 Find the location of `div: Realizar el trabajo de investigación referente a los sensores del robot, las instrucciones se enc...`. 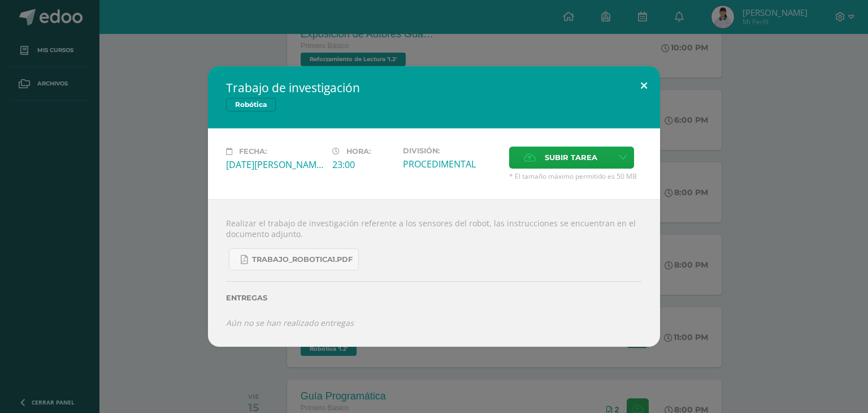

div: Realizar el trabajo de investigación referente a los sensores del robot, las instrucciones se enc... is located at coordinates (434, 273).